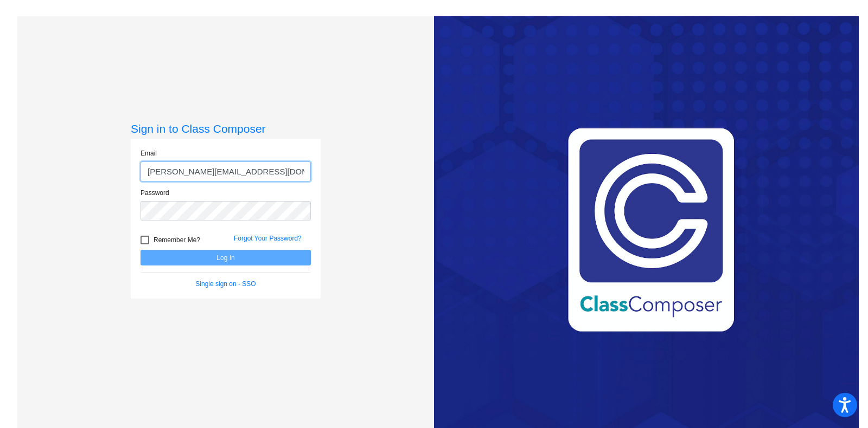  Describe the element at coordinates (155, 193) in the screenshot. I see `label: Password` at that location.